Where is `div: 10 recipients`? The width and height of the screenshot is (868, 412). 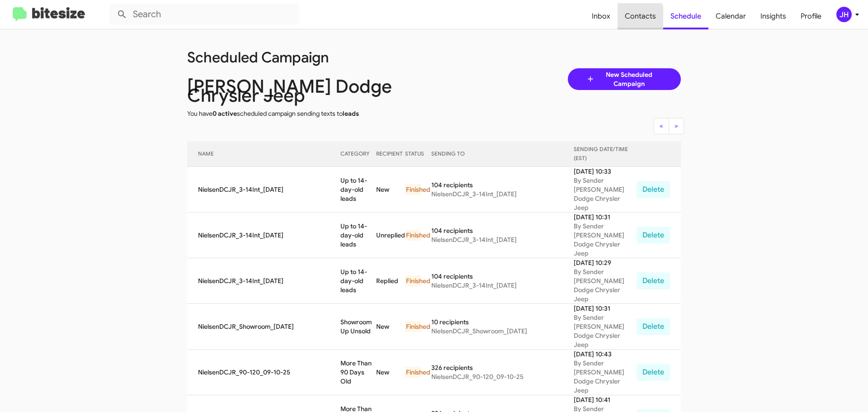
div: 10 recipients is located at coordinates (503, 322).